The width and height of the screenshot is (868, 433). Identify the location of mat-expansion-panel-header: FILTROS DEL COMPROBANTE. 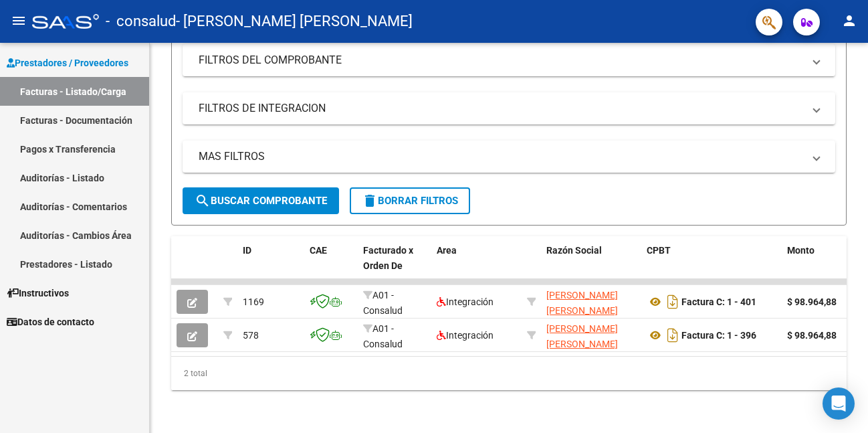
(509, 60).